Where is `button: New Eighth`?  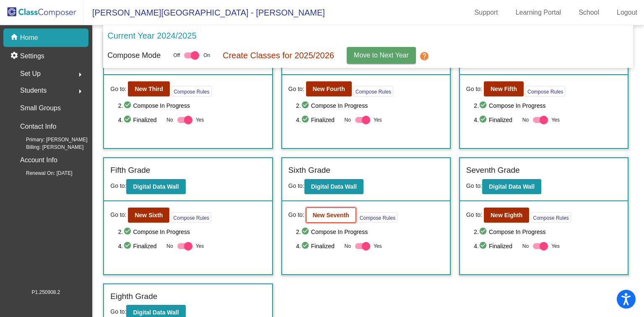 button: New Eighth is located at coordinates (507, 215).